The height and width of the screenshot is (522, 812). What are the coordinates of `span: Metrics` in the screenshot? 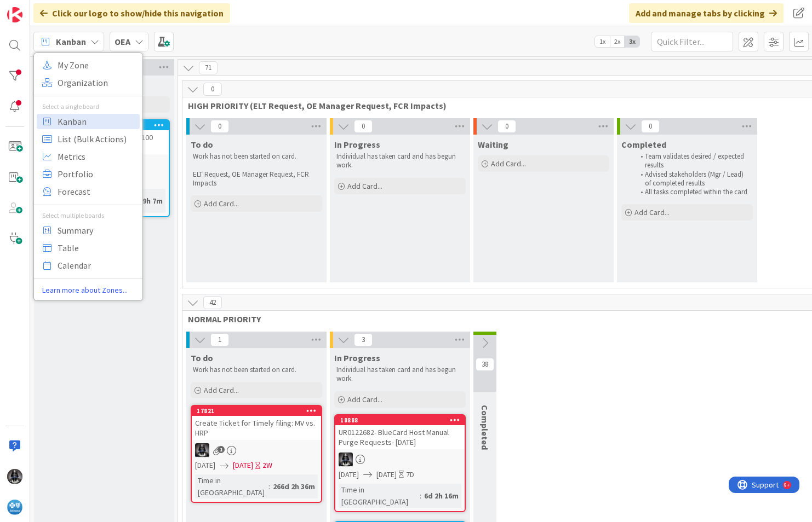 It's located at (97, 157).